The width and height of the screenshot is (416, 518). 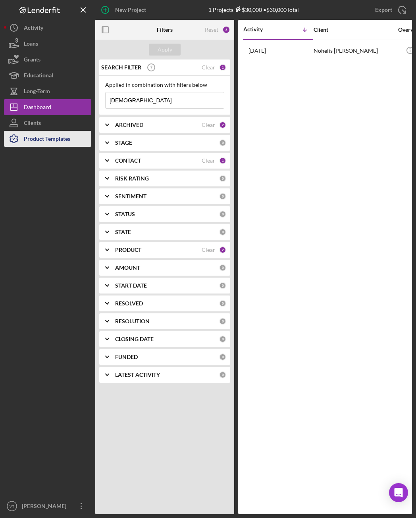 I want to click on div: Long-Term, so click(x=37, y=92).